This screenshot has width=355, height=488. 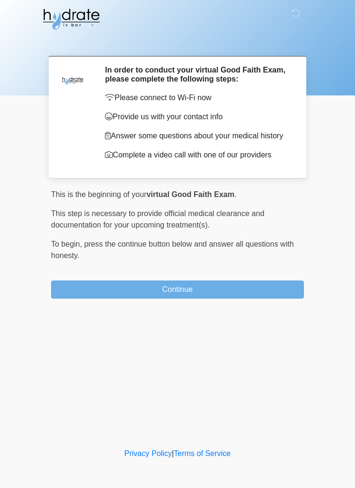 What do you see at coordinates (190, 194) in the screenshot?
I see `strong: virtual Good Faith Exam` at bounding box center [190, 194].